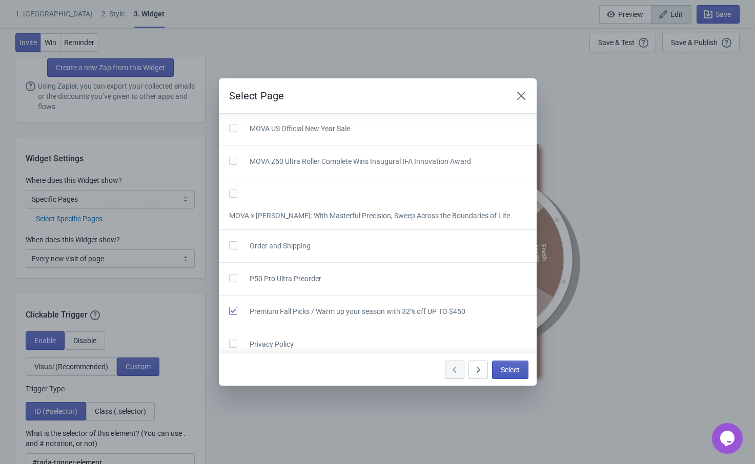 Image resolution: width=755 pixels, height=464 pixels. Describe the element at coordinates (510, 370) in the screenshot. I see `button: Select` at that location.